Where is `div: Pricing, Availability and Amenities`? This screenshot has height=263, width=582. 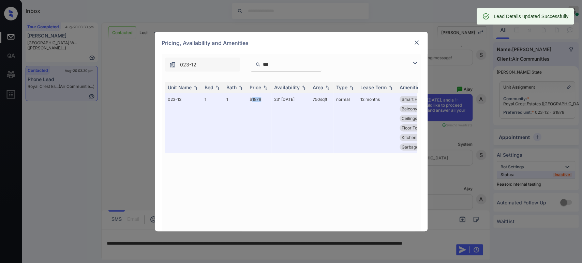
div: Pricing, Availability and Amenities is located at coordinates (291, 43).